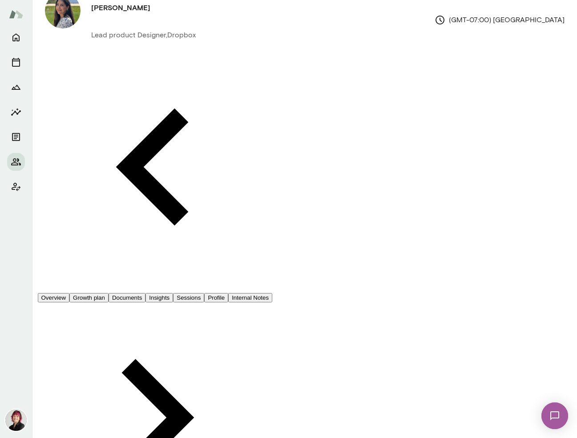 The width and height of the screenshot is (577, 438). Describe the element at coordinates (16, 162) in the screenshot. I see `button: Members` at that location.